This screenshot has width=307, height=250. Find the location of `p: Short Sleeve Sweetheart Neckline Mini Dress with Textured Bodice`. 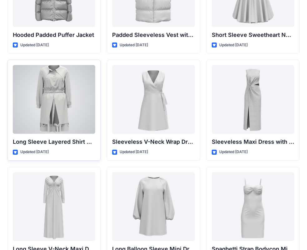

p: Short Sleeve Sweetheart Neckline Mini Dress with Textured Bodice is located at coordinates (253, 35).